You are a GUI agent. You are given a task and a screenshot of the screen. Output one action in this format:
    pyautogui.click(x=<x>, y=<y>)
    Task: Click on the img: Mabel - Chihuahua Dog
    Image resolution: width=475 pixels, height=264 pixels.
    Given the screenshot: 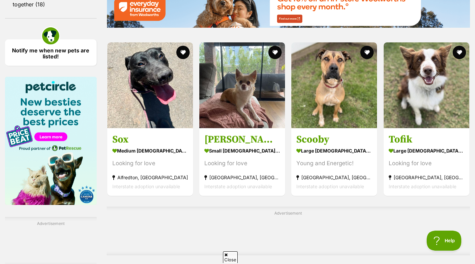 What is the action you would take?
    pyautogui.click(x=242, y=85)
    